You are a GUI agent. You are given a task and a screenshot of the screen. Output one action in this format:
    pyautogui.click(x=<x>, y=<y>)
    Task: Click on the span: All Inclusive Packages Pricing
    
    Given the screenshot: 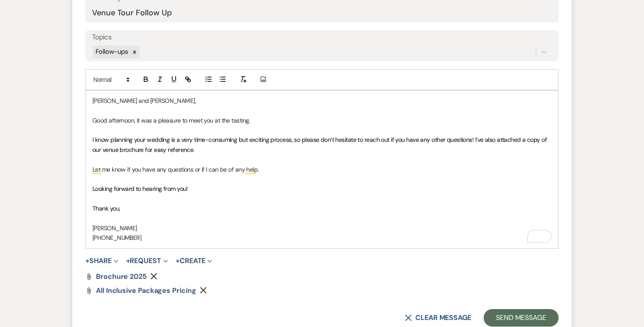 What is the action you would take?
    pyautogui.click(x=146, y=291)
    